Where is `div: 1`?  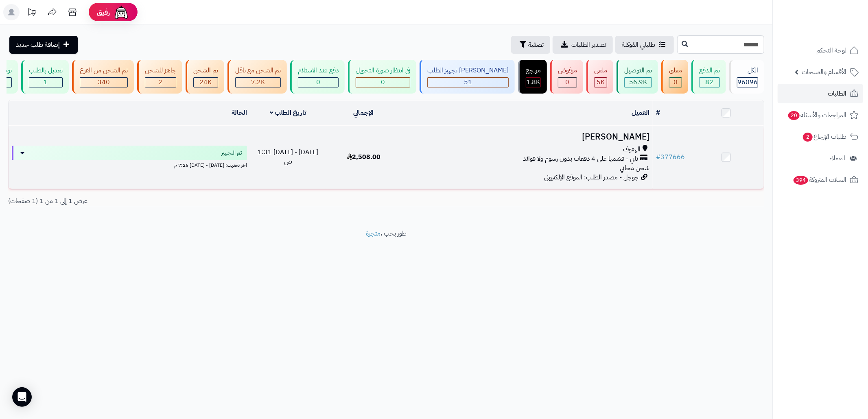 div: 1 is located at coordinates (46, 82).